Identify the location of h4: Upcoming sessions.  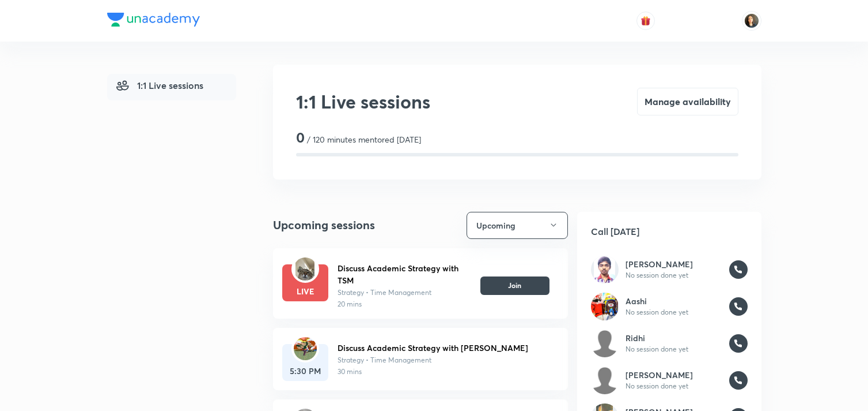
(324, 225).